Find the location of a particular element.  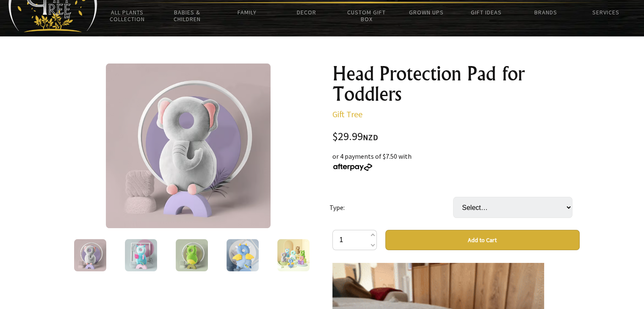

a: Grown Ups is located at coordinates (426, 12).